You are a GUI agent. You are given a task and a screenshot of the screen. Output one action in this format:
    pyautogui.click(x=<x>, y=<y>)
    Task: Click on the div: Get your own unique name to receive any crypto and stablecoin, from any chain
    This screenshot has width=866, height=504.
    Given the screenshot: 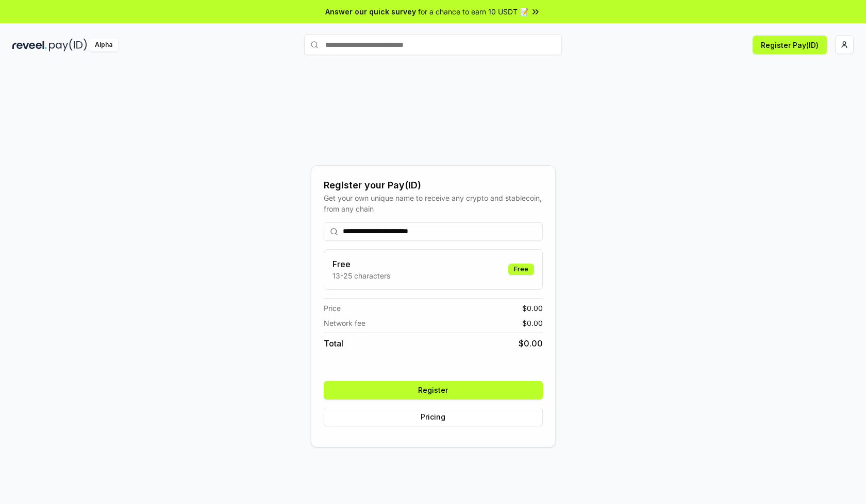 What is the action you would take?
    pyautogui.click(x=433, y=203)
    